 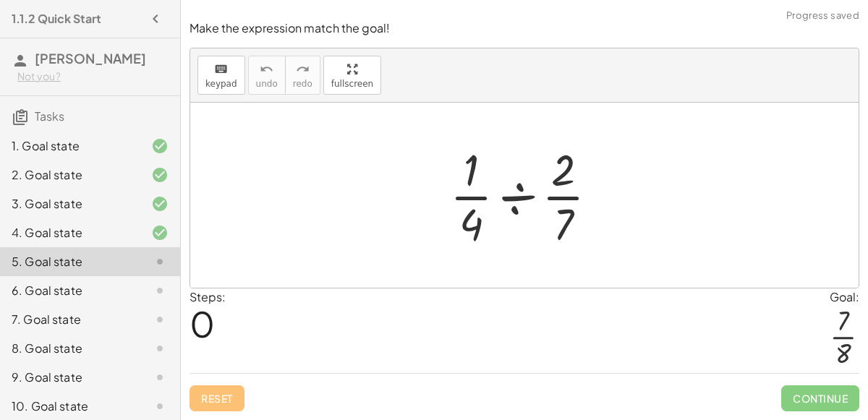 What do you see at coordinates (220, 70) in the screenshot?
I see `i: keyboard` at bounding box center [220, 70].